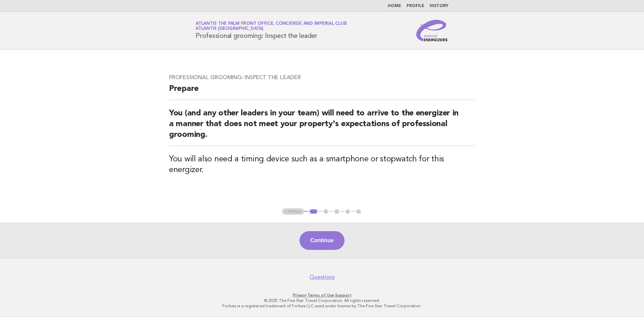 This screenshot has height=317, width=644. I want to click on p: © 2025 The Five Star Travel Corporation. All rights reserved., so click(322, 301).